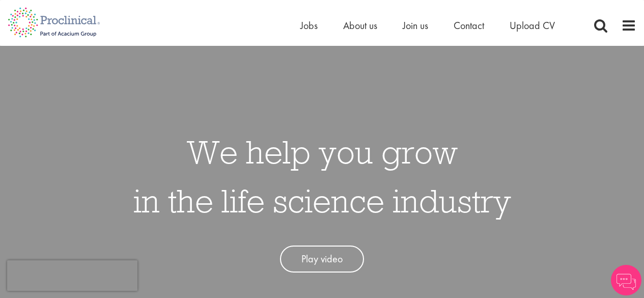 The height and width of the screenshot is (298, 644). What do you see at coordinates (309, 25) in the screenshot?
I see `a: Jobs` at bounding box center [309, 25].